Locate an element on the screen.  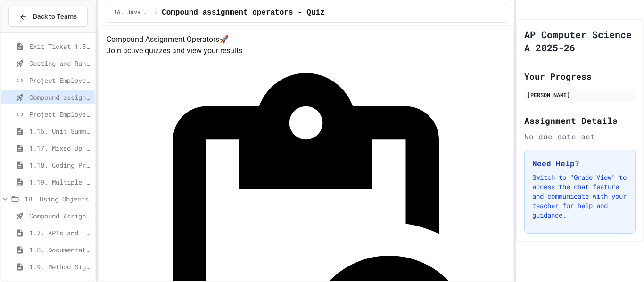
span: 1.9. Method Signatures is located at coordinates (60, 266).